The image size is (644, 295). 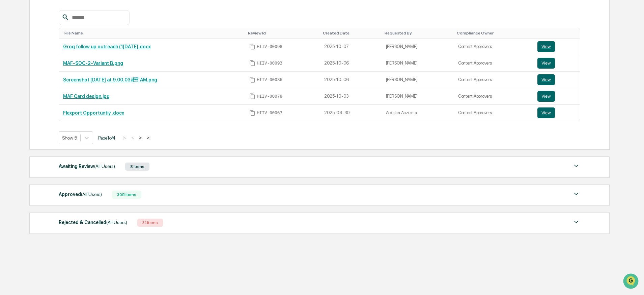 I want to click on a: MAF-SOC-2-Variant B.png, so click(x=93, y=63).